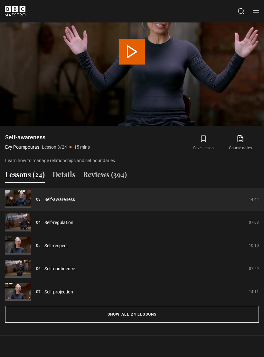 The height and width of the screenshot is (357, 264). I want to click on a: Self-regulation, so click(59, 223).